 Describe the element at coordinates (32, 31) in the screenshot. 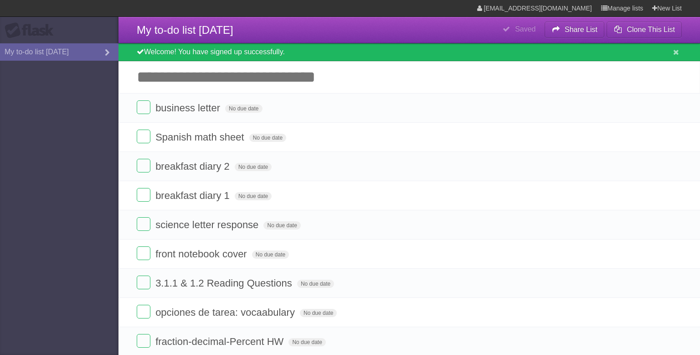

I see `div: Flask` at that location.